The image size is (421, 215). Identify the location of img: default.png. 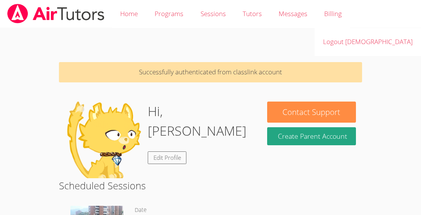
(103, 140).